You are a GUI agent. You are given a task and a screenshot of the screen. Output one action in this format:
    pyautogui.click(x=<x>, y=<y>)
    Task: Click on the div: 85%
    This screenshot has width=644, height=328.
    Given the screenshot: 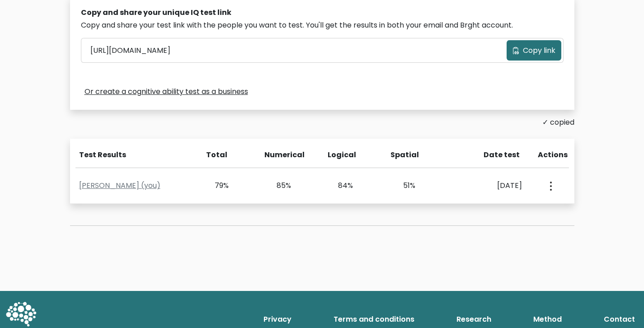 What is the action you would take?
    pyautogui.click(x=278, y=186)
    